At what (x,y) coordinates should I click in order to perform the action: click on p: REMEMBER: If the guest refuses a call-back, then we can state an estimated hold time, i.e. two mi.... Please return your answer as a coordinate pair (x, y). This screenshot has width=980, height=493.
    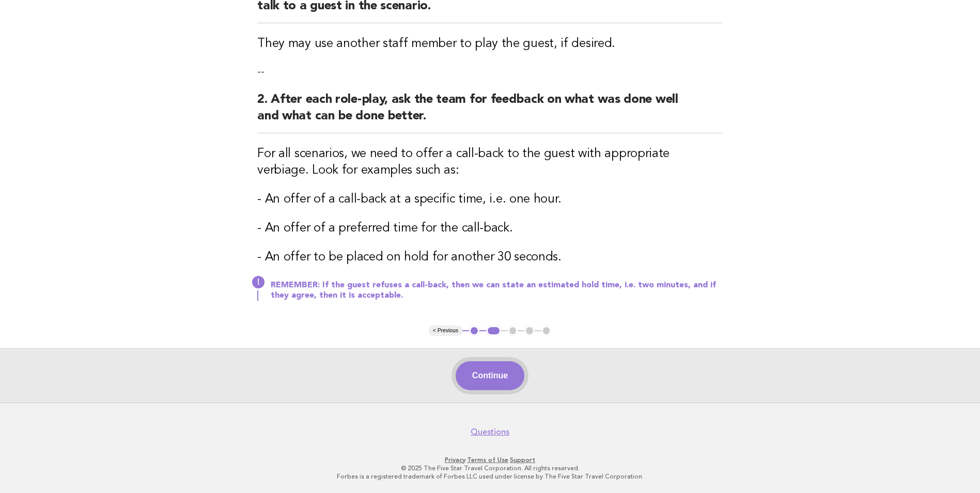
    Looking at the image, I should click on (496, 290).